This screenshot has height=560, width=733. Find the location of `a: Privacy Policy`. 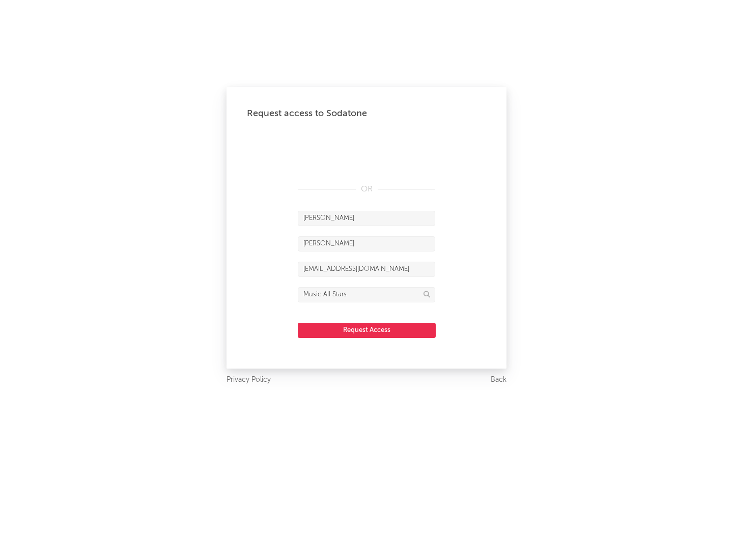

a: Privacy Policy is located at coordinates (248, 380).